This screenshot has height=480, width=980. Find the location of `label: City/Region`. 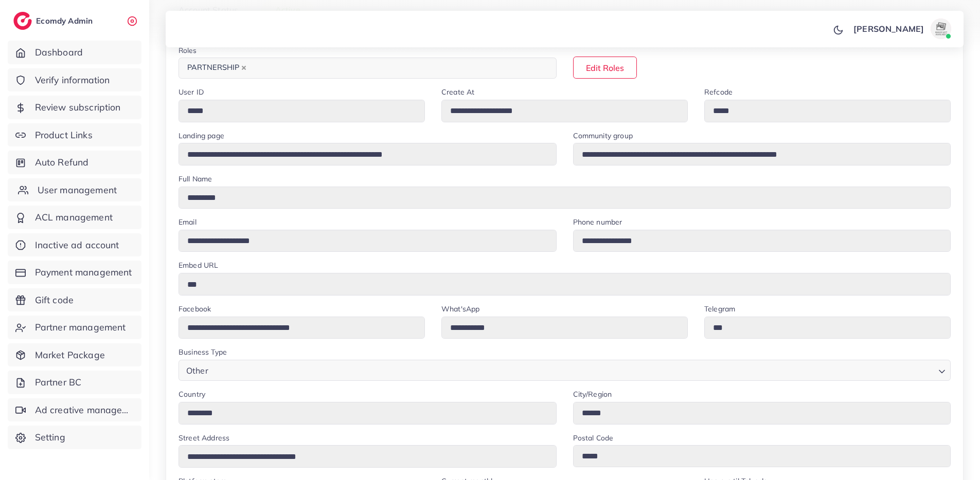

label: City/Region is located at coordinates (592, 394).